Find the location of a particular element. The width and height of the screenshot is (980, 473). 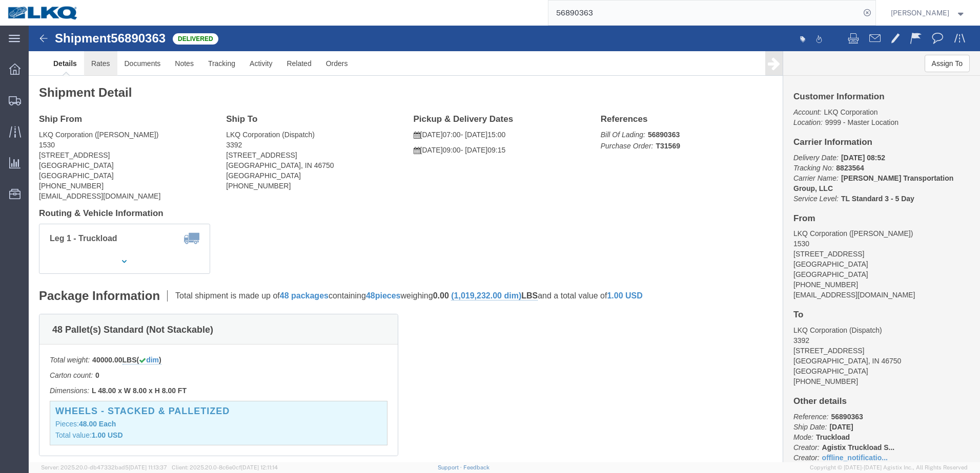

img: logo is located at coordinates (43, 13).